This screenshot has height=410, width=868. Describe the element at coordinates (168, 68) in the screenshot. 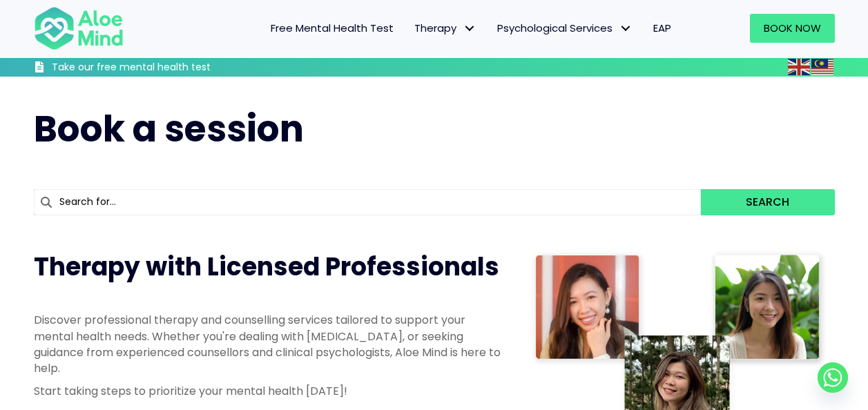

I see `h3: Take our free mental health test` at that location.